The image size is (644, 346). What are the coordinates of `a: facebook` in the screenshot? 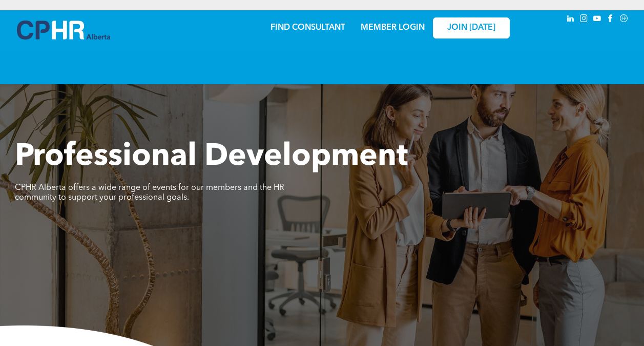 It's located at (611, 20).